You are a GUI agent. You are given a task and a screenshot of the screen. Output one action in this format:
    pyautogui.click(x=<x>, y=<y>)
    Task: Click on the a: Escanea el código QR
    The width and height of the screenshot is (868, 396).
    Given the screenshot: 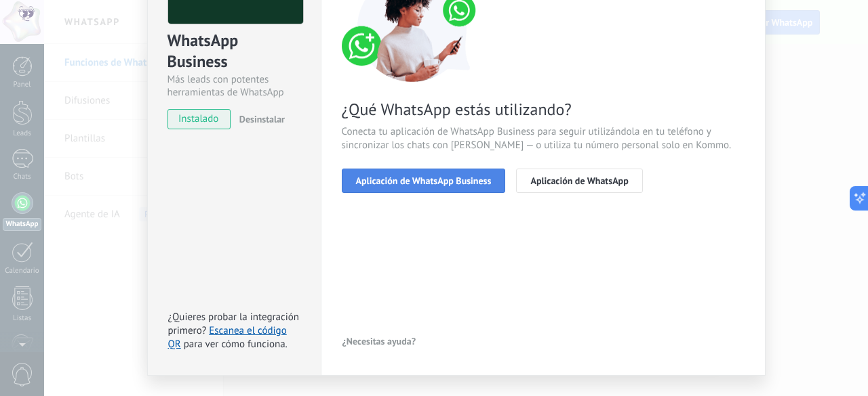 What is the action you would take?
    pyautogui.click(x=227, y=337)
    